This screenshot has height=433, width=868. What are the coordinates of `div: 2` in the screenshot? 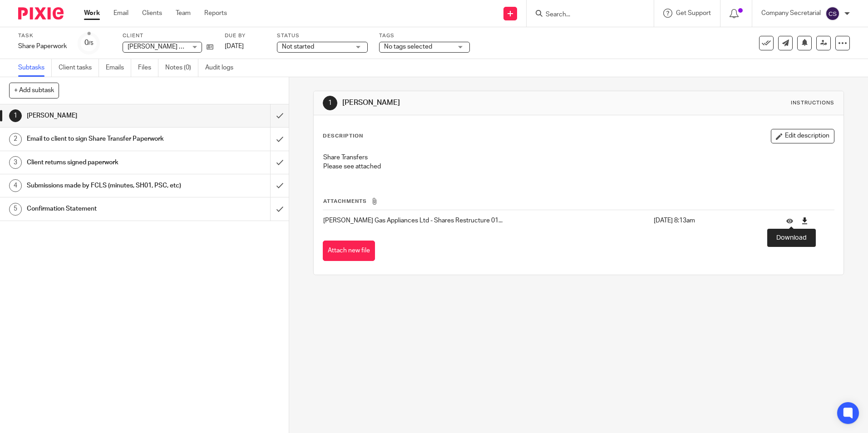 It's located at (16, 140).